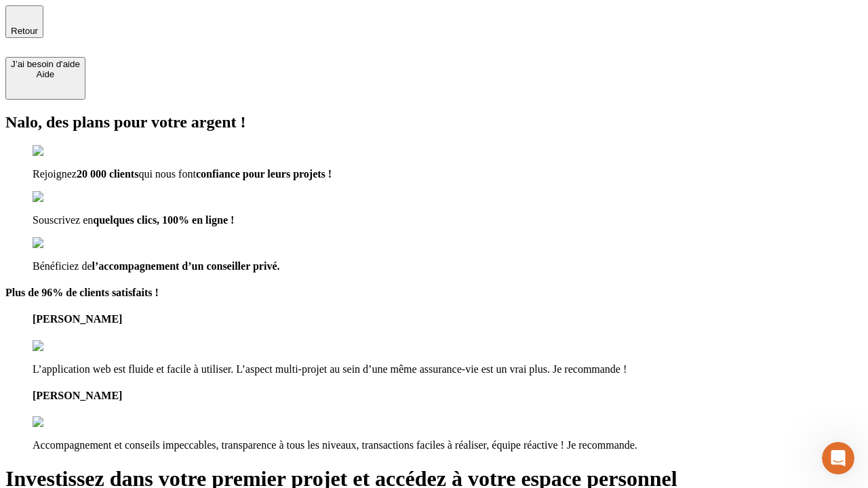  I want to click on span: Retour, so click(24, 31).